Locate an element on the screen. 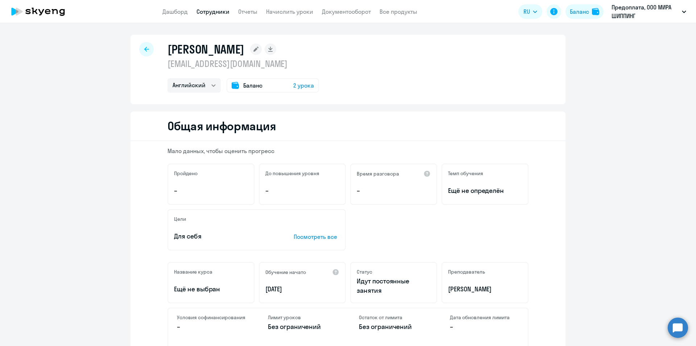 The image size is (696, 346). h5: Темп обучения is located at coordinates (465, 174).